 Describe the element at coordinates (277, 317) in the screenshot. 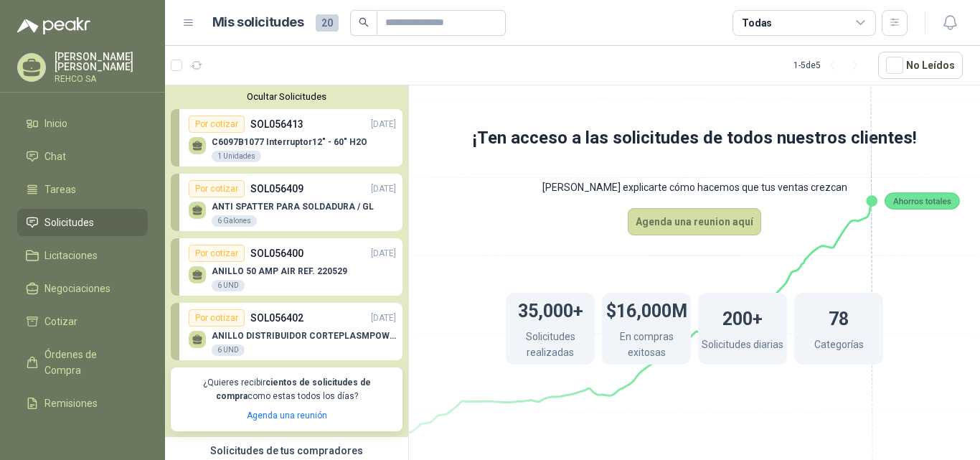

I see `p: SOL056402` at that location.